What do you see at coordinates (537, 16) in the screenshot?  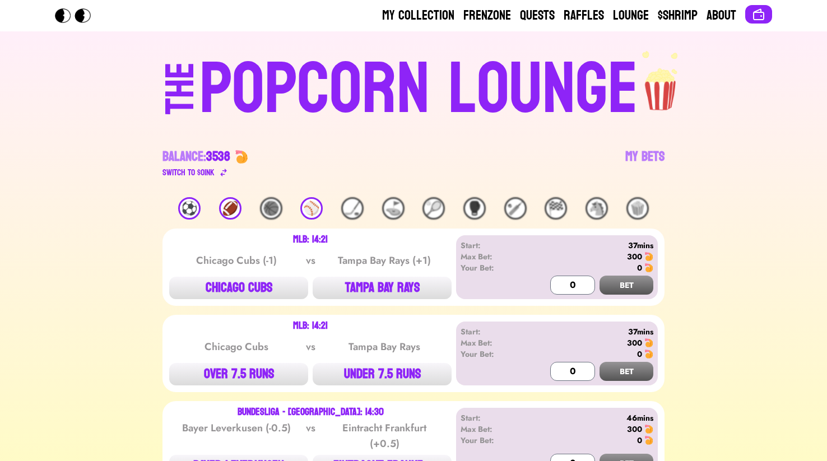 I see `a: Quests` at bounding box center [537, 16].